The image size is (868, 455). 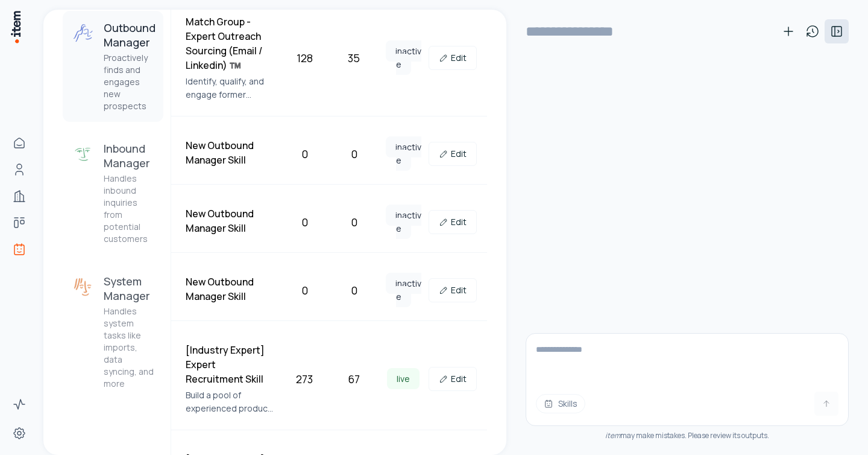 What do you see at coordinates (19, 404) in the screenshot?
I see `a: Activity` at bounding box center [19, 404].